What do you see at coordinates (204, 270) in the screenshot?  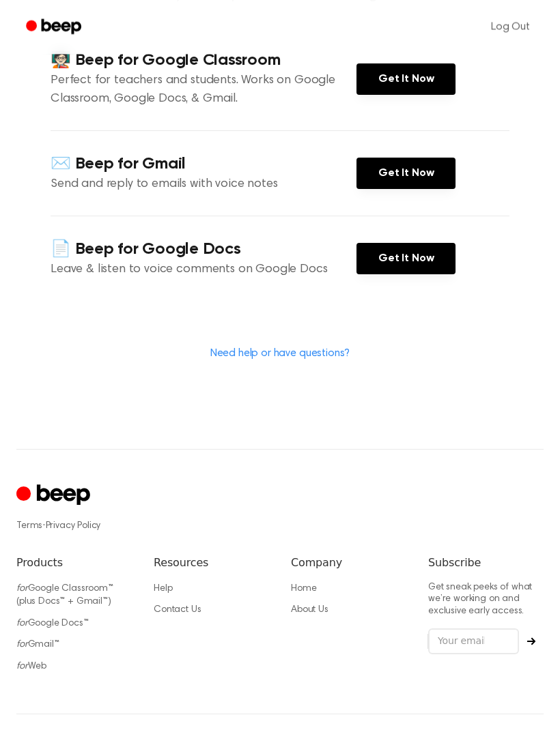 I see `p: Leave & listen to voice comments on Google Docs` at bounding box center [204, 270].